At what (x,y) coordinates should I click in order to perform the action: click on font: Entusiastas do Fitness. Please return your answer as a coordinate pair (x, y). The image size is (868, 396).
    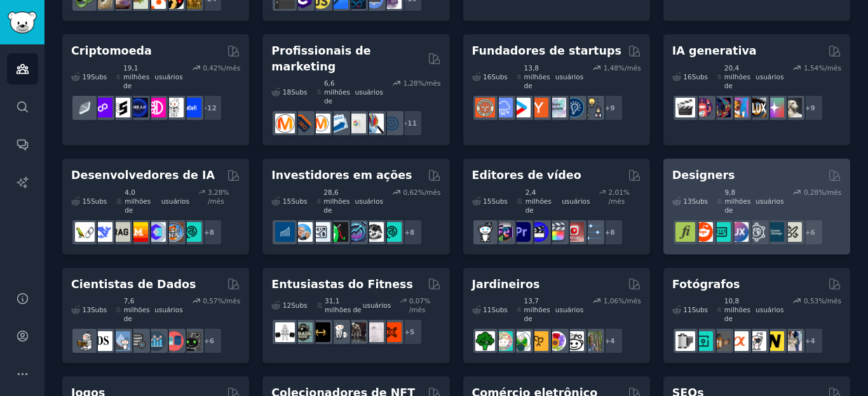
    Looking at the image, I should click on (342, 285).